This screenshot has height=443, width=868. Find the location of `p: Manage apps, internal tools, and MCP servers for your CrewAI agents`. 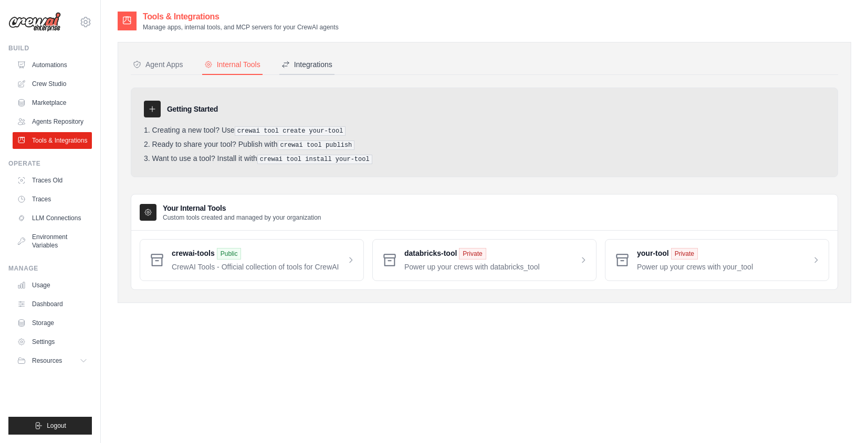

p: Manage apps, internal tools, and MCP servers for your CrewAI agents is located at coordinates (241, 27).